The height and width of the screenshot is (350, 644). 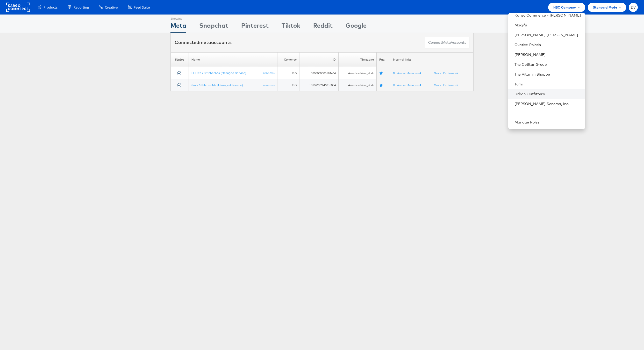 I want to click on div: Reddit, so click(x=323, y=27).